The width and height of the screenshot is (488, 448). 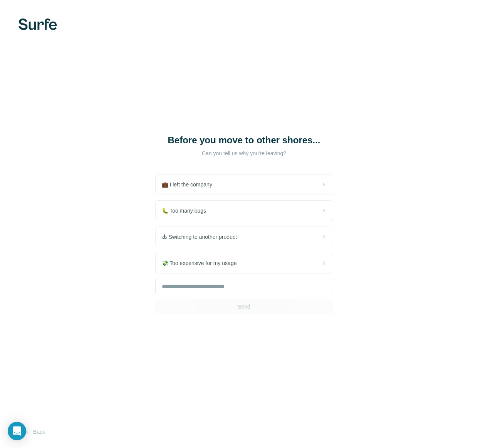 What do you see at coordinates (187, 211) in the screenshot?
I see `span: 🐛 Too many bugs` at bounding box center [187, 211].